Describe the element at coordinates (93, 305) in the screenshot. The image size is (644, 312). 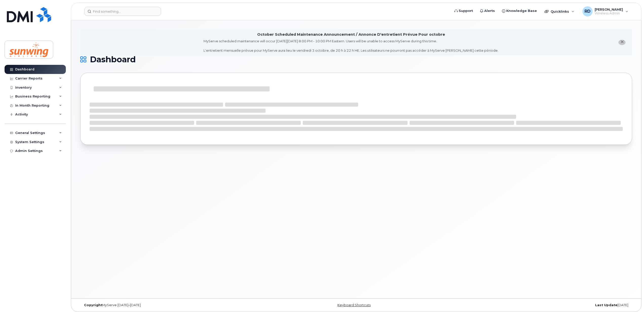
I see `strong: Copyright` at that location.